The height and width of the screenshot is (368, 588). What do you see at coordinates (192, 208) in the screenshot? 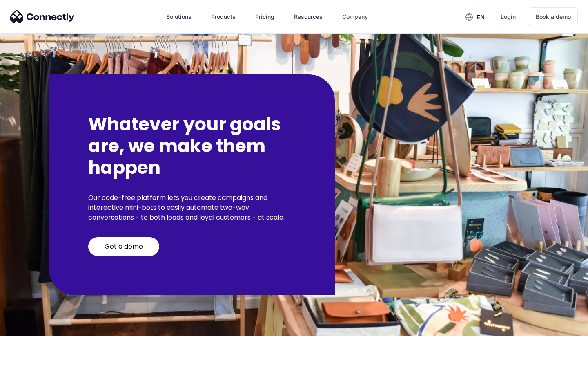
I see `p: Our code-free platform lets you create campaigns and interactive mini-bots to easily automate two...` at bounding box center [192, 208].